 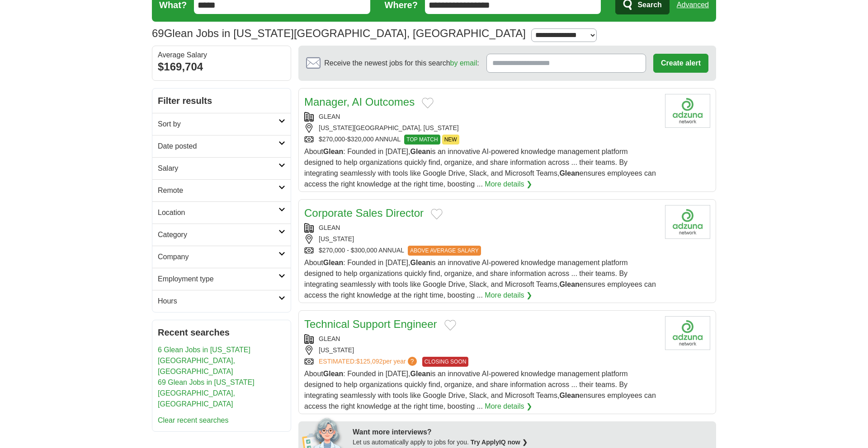 What do you see at coordinates (221, 146) in the screenshot?
I see `a: Date posted` at bounding box center [221, 146].